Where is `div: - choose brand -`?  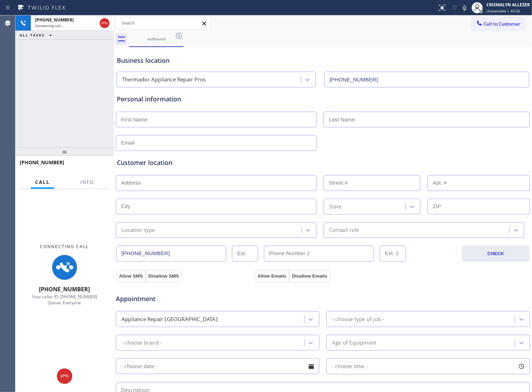 div: - choose brand - is located at coordinates (141, 342).